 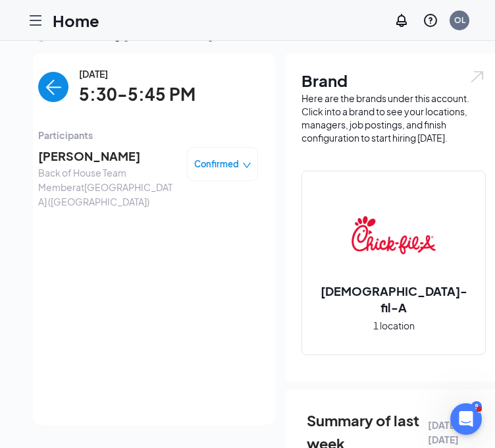 I want to click on h1: Home, so click(x=76, y=21).